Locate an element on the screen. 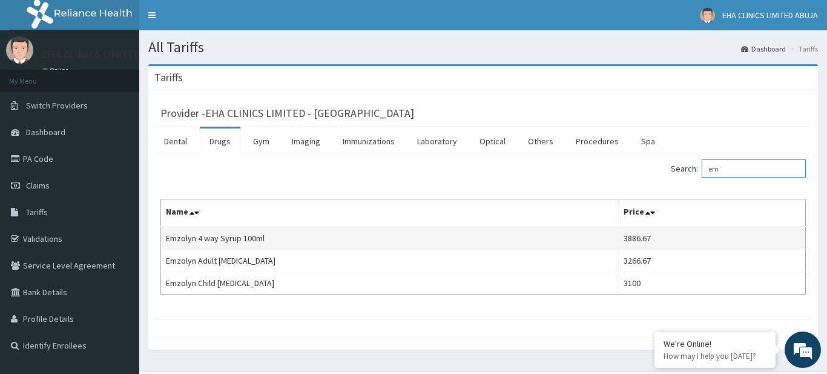  p: How may I help you today? is located at coordinates (715, 356).